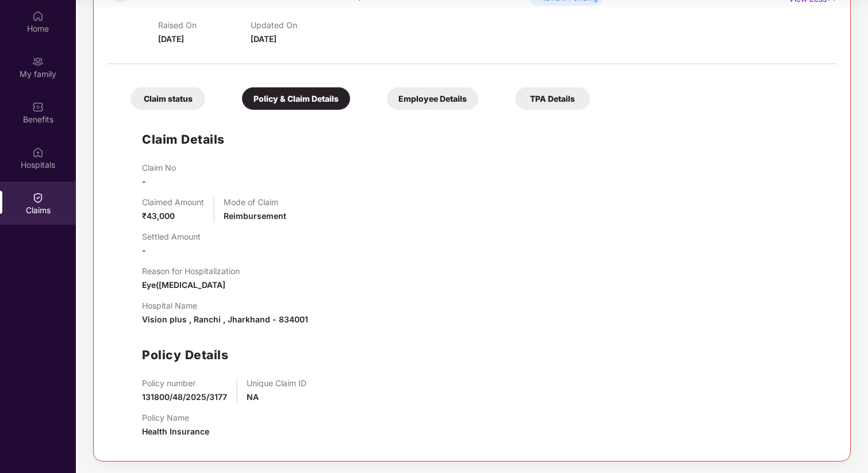  Describe the element at coordinates (185, 397) in the screenshot. I see `span: 131800/48/2025/3177` at that location.